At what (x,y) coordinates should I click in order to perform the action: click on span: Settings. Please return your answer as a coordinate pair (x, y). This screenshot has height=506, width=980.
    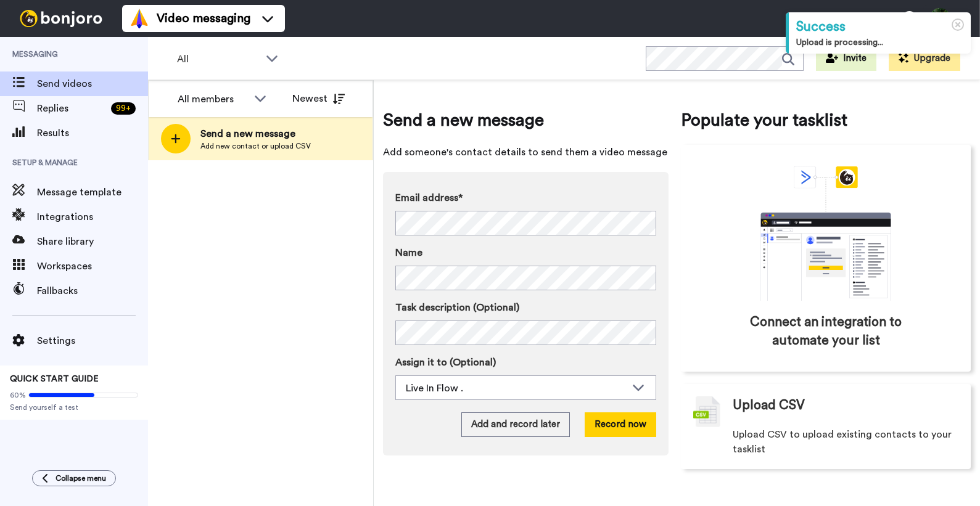
    Looking at the image, I should click on (93, 341).